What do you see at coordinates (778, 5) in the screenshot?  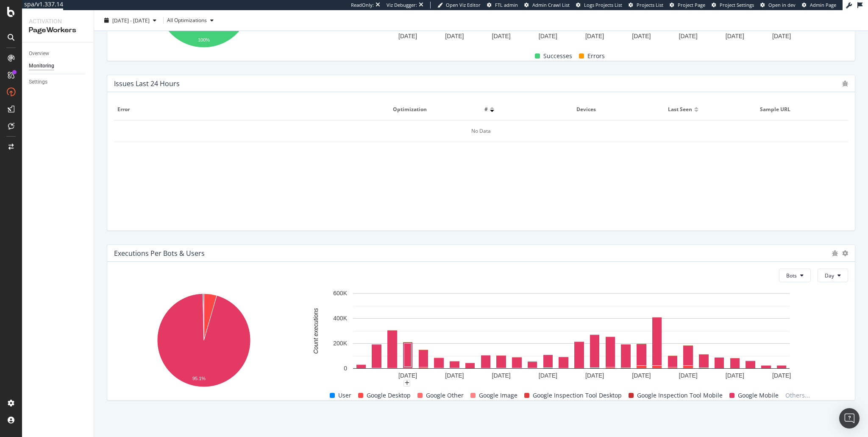 I see `a: Open in dev` at bounding box center [778, 5].